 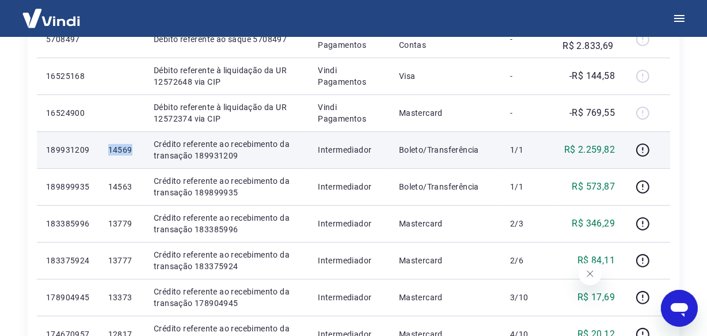 What do you see at coordinates (596, 297) in the screenshot?
I see `p: R$ 17,69` at bounding box center [596, 297].